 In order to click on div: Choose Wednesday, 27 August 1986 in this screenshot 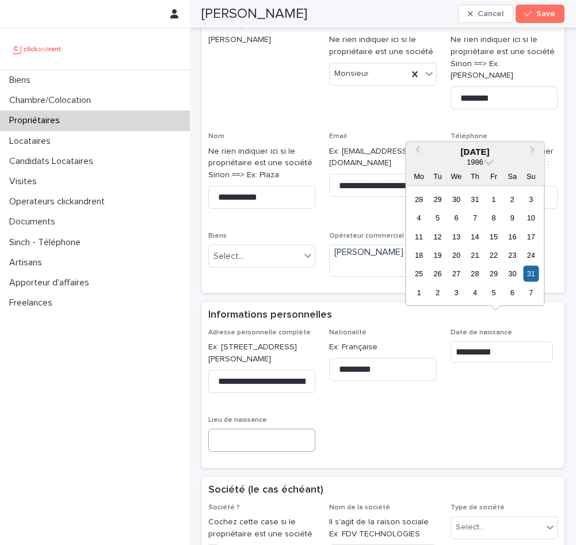, I will do `click(456, 273)`.